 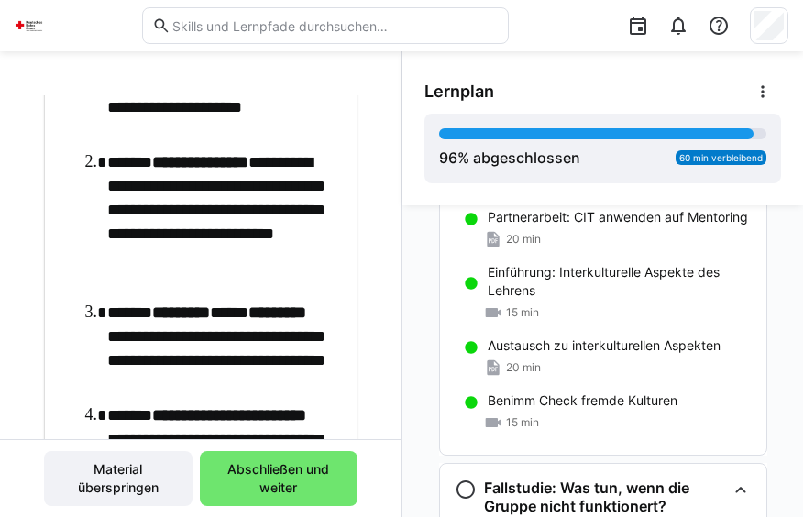 I want to click on button: Abschließen und weiter, so click(x=279, y=479).